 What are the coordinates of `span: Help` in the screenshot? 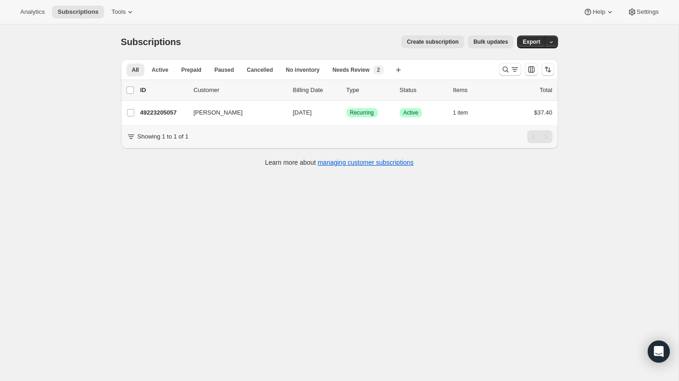 It's located at (598, 12).